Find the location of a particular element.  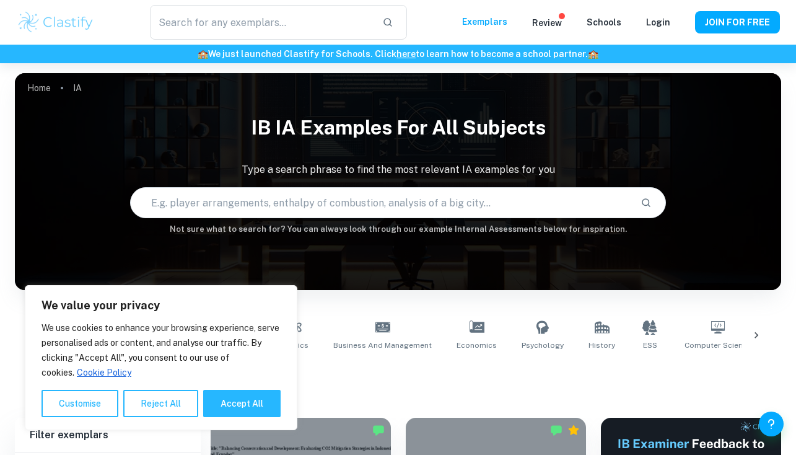

p: We use cookies to enhance your browsing experience, serve personalised ads or content, and analys... is located at coordinates (161, 350).